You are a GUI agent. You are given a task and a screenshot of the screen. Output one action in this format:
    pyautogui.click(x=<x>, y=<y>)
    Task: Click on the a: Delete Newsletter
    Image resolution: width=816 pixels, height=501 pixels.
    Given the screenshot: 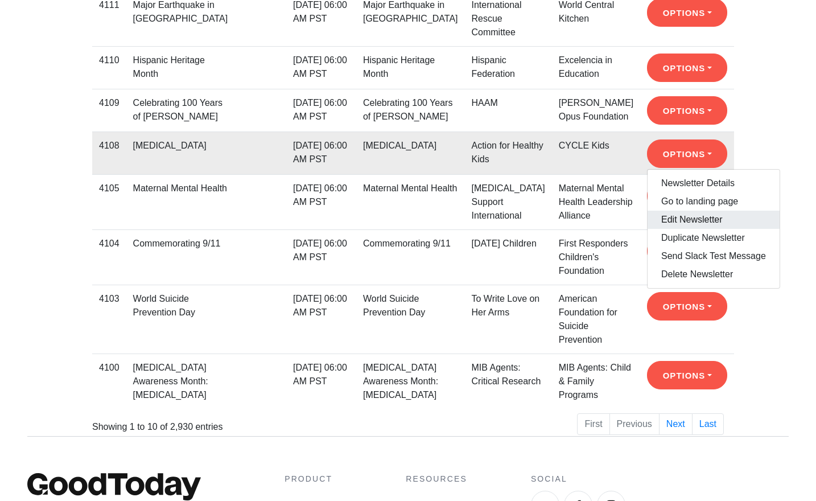 What is the action you would take?
    pyautogui.click(x=714, y=274)
    